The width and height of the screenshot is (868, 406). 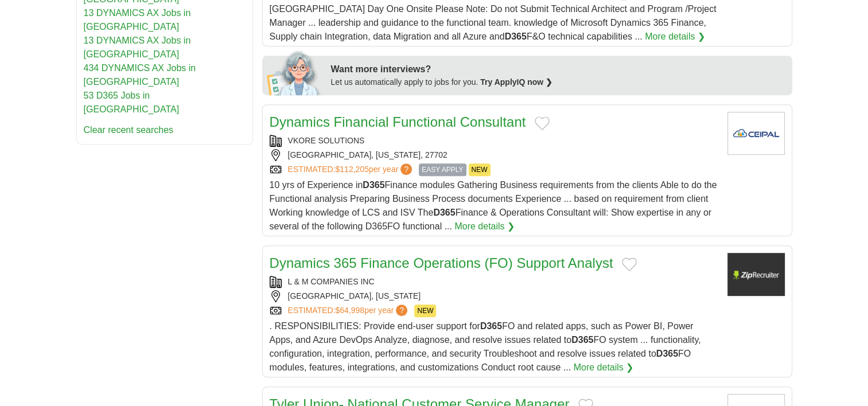 What do you see at coordinates (494, 282) in the screenshot?
I see `div: L & M COMPANIES INC` at bounding box center [494, 282].